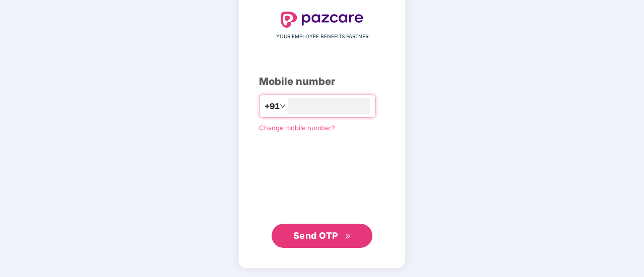 The image size is (644, 277). I want to click on span: Send OTP, so click(315, 236).